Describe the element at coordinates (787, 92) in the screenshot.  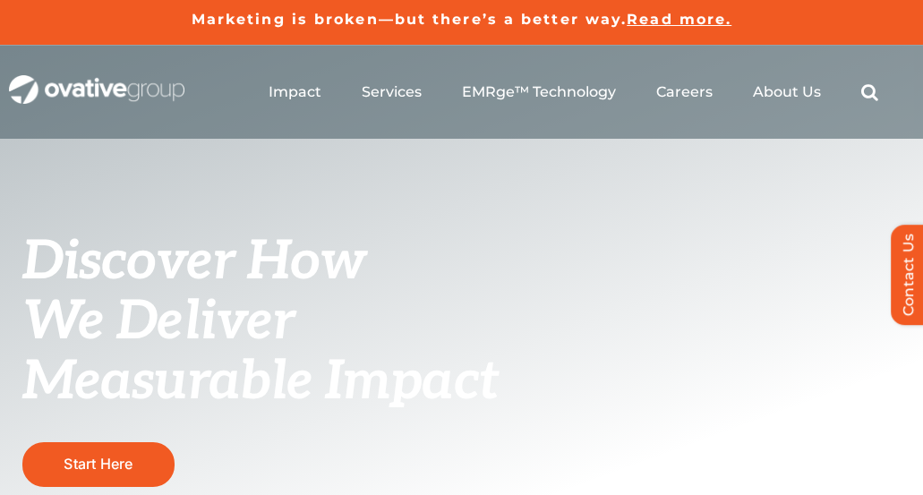
I see `span: About Us` at that location.